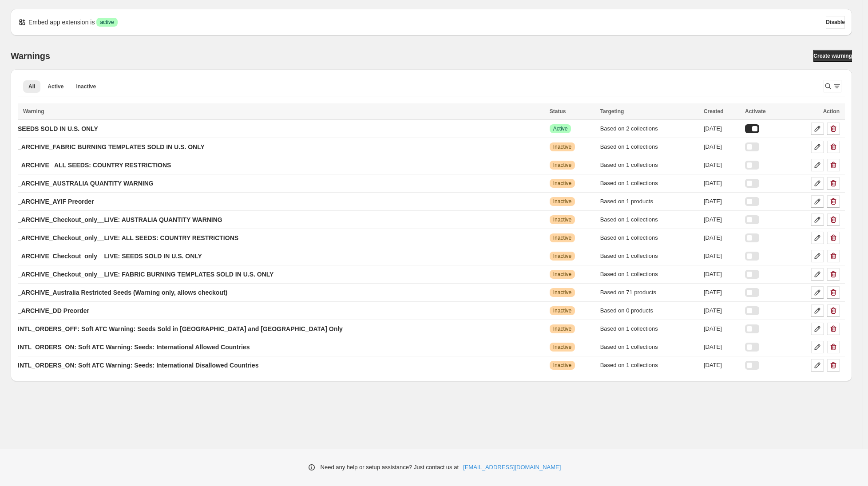  Describe the element at coordinates (53, 310) in the screenshot. I see `a: _ARCHIVE_DD Preorder` at that location.